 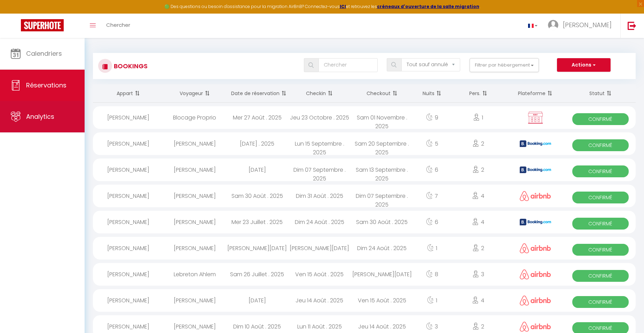 I want to click on th: Sort by rentals, so click(x=128, y=93).